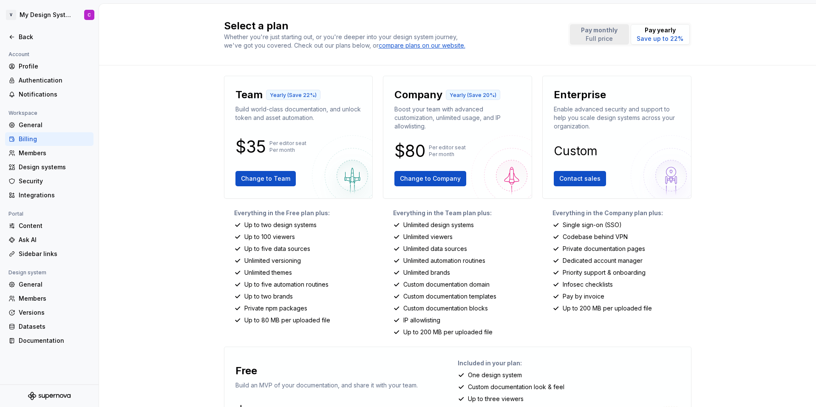  Describe the element at coordinates (49, 37) in the screenshot. I see `a: Back` at that location.